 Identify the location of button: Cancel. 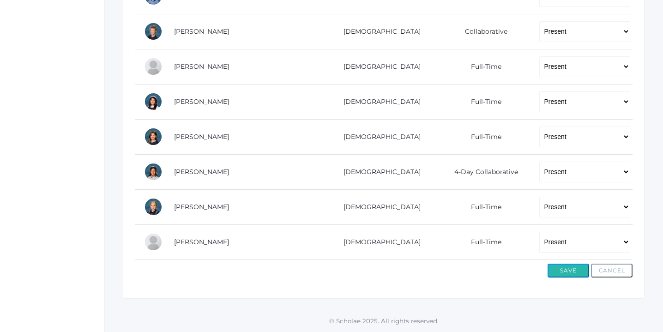
(611, 270).